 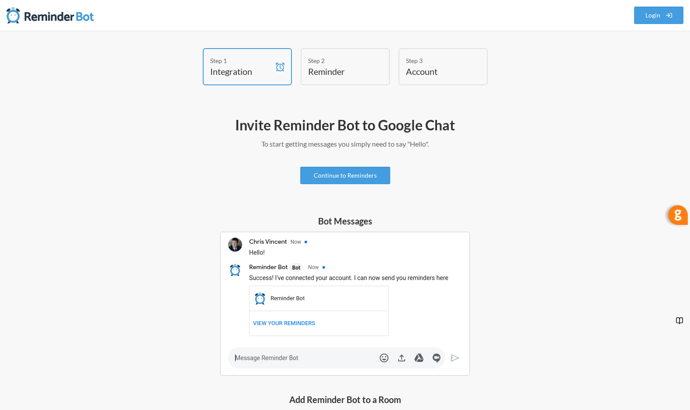 What do you see at coordinates (50, 15) in the screenshot?
I see `img: Reminder Bot` at bounding box center [50, 15].